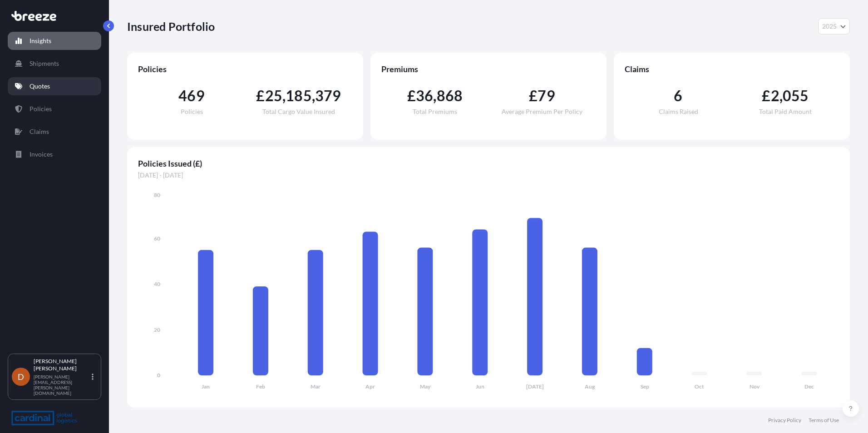 This screenshot has width=868, height=433. Describe the element at coordinates (55, 86) in the screenshot. I see `a: Quotes` at that location.